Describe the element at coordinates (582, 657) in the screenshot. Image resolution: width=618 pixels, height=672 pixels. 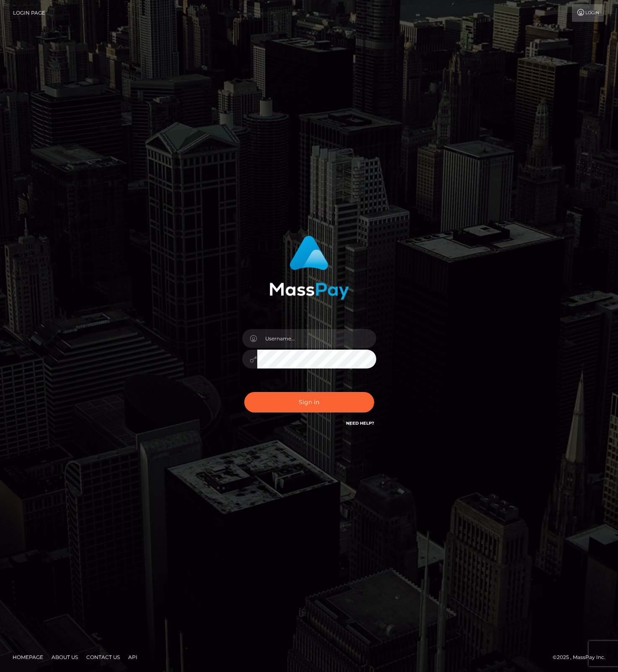
I see `div: © 2025 , MassPay Inc.` at that location.